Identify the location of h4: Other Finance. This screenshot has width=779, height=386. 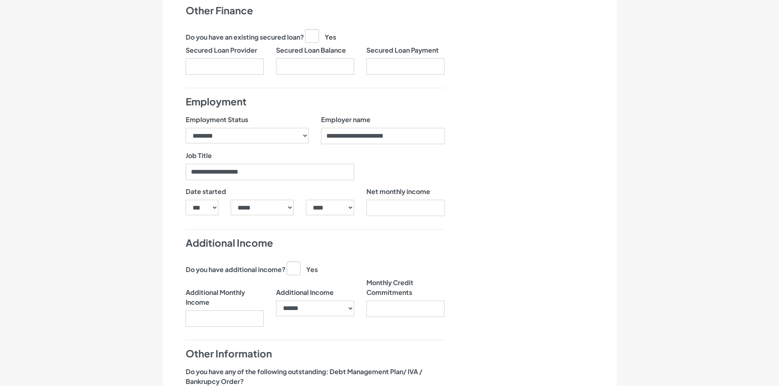
(315, 11).